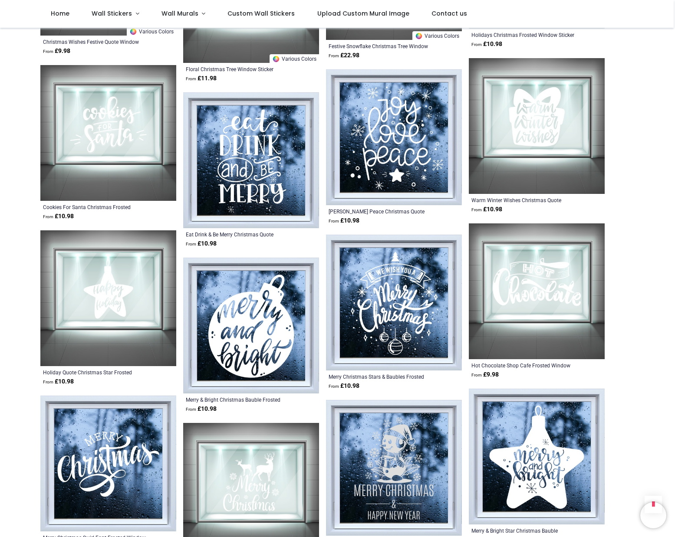 The height and width of the screenshot is (537, 675). Describe the element at coordinates (108, 133) in the screenshot. I see `img: Cookies For Santa Christmas Frosted Window Sticker` at that location.